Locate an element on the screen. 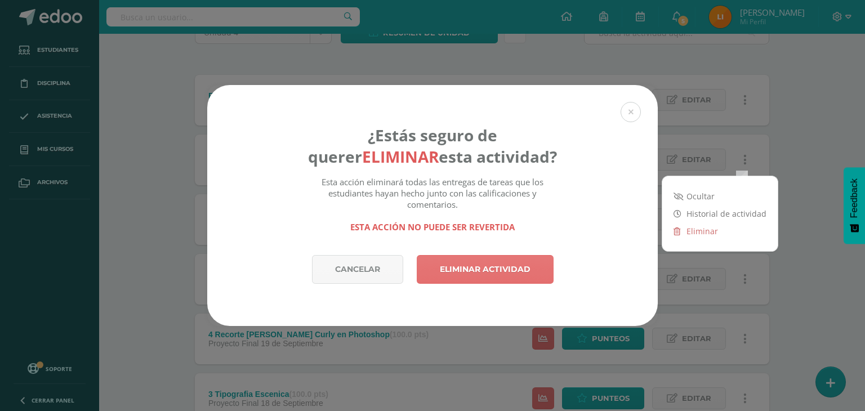  a: Ocultar is located at coordinates (720, 196).